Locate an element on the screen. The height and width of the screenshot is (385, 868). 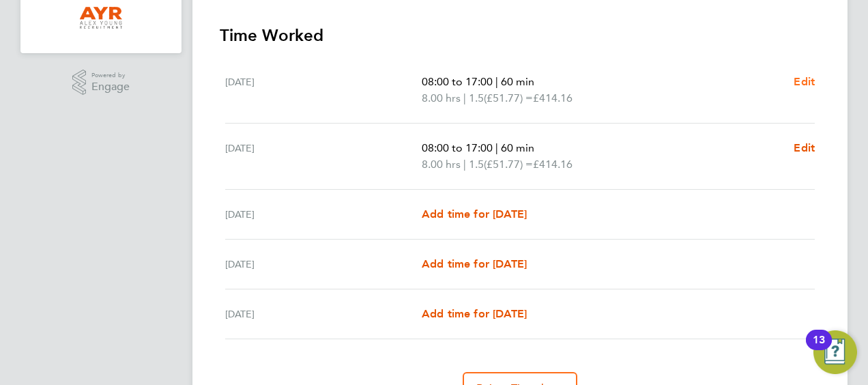
a: Powered byEngage is located at coordinates (101, 82).